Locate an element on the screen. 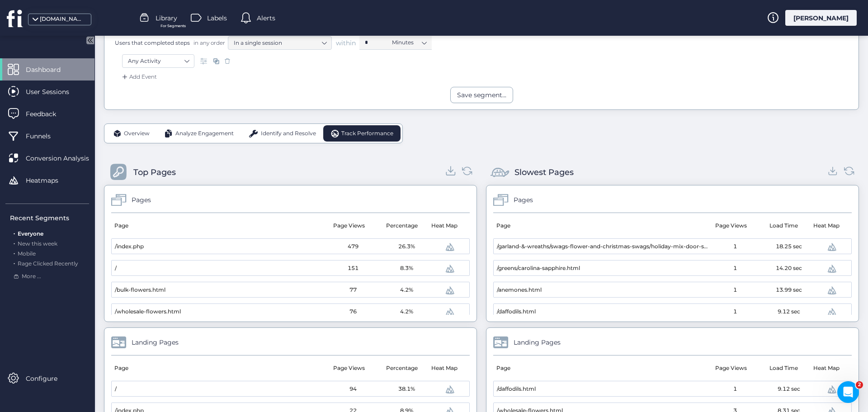 This screenshot has height=412, width=868. span: Feedback is located at coordinates (47, 114).